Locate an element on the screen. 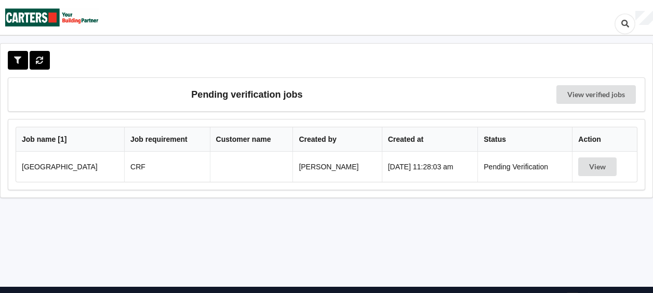 This screenshot has height=293, width=653. td: Pending Verification is located at coordinates (524, 167).